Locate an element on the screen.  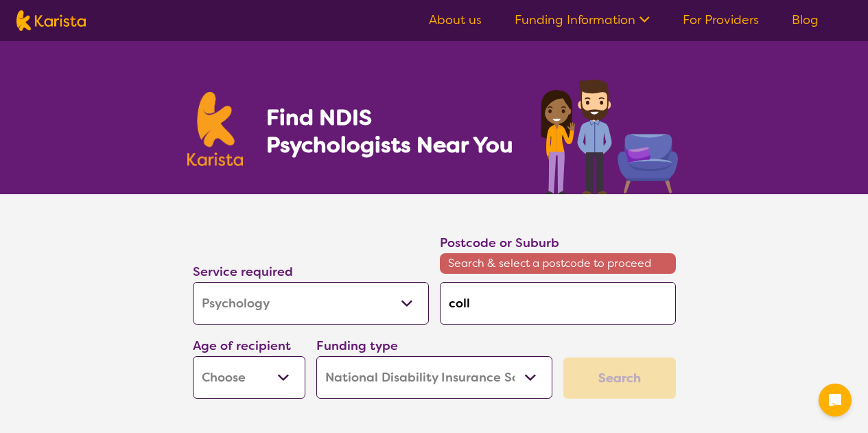
label: Funding type is located at coordinates (357, 346).